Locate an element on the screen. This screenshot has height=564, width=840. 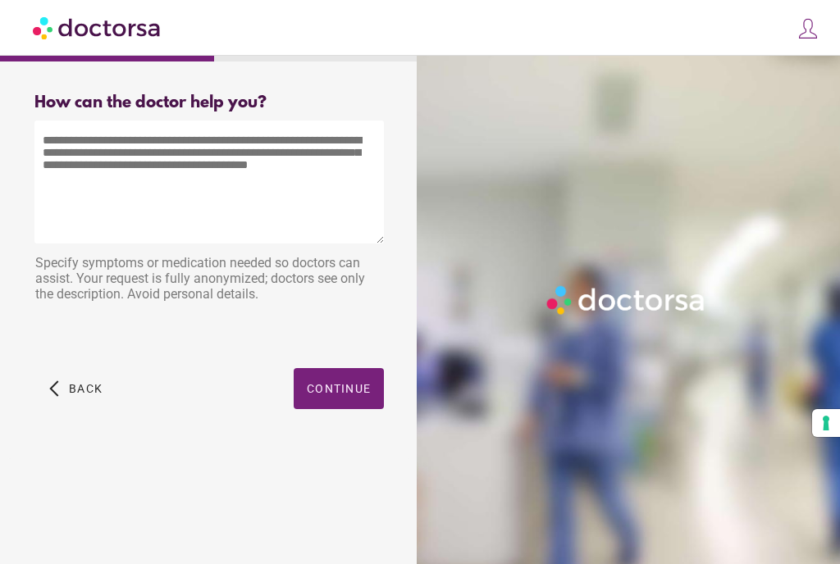
img: Logo-Doctorsa-trans-White-partial-flat.png is located at coordinates (626, 300).